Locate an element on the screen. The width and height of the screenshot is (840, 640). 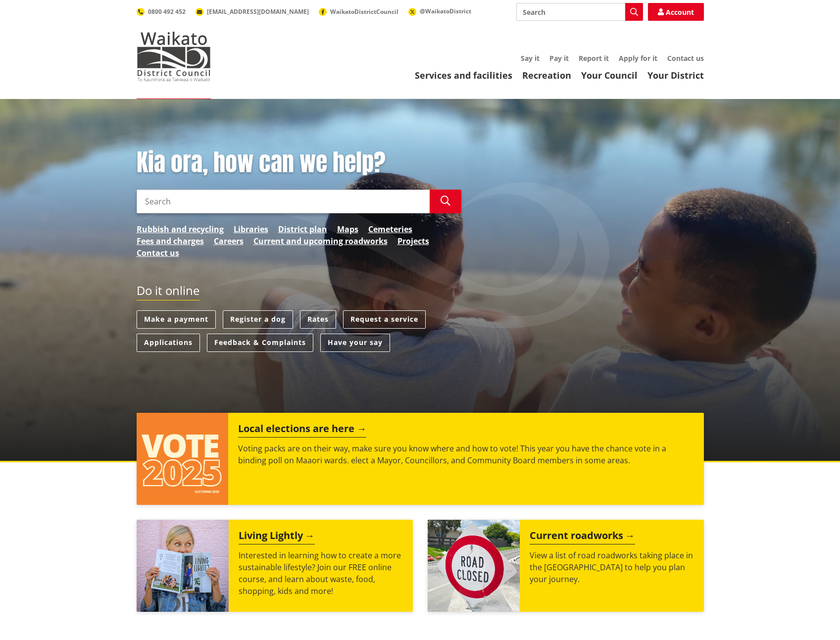
a: Local elections are here Voting packs are on their way, make sure you know where and how to vote!... is located at coordinates (420, 459).